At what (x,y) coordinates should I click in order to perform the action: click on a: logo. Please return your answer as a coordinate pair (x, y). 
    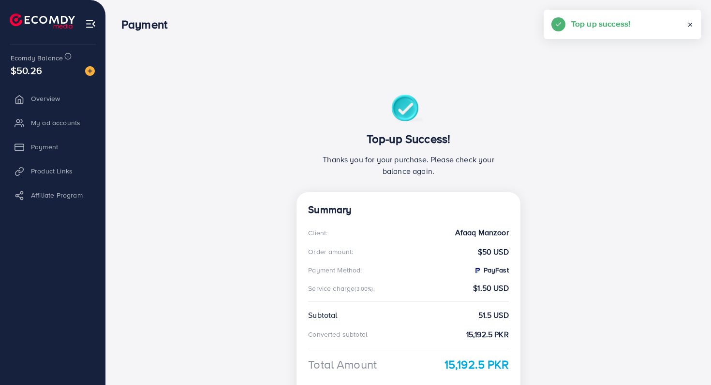
    Looking at the image, I should click on (42, 21).